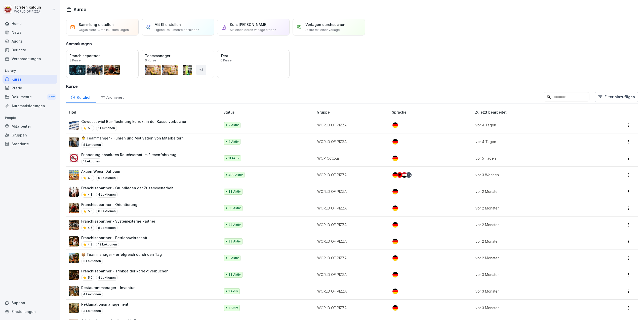 This screenshot has height=320, width=644. Describe the element at coordinates (27, 7) in the screenshot. I see `p: Torsten Kaldun` at that location.